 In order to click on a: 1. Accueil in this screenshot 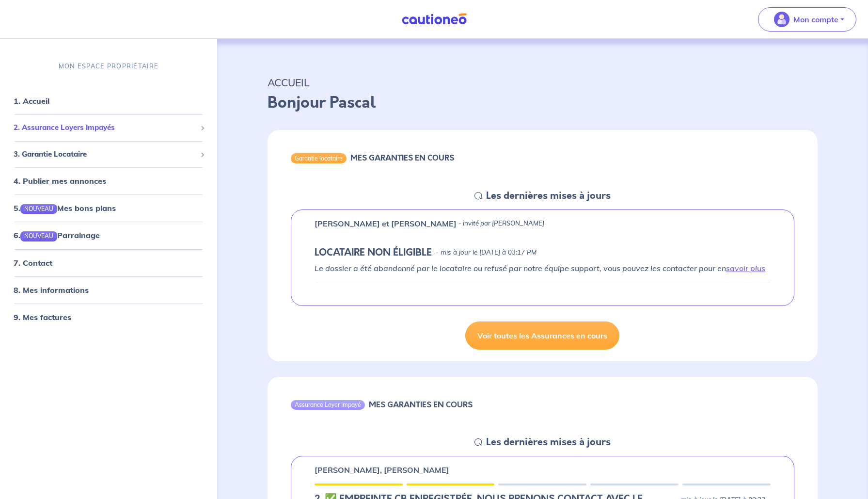, I will do `click(32, 101)`.